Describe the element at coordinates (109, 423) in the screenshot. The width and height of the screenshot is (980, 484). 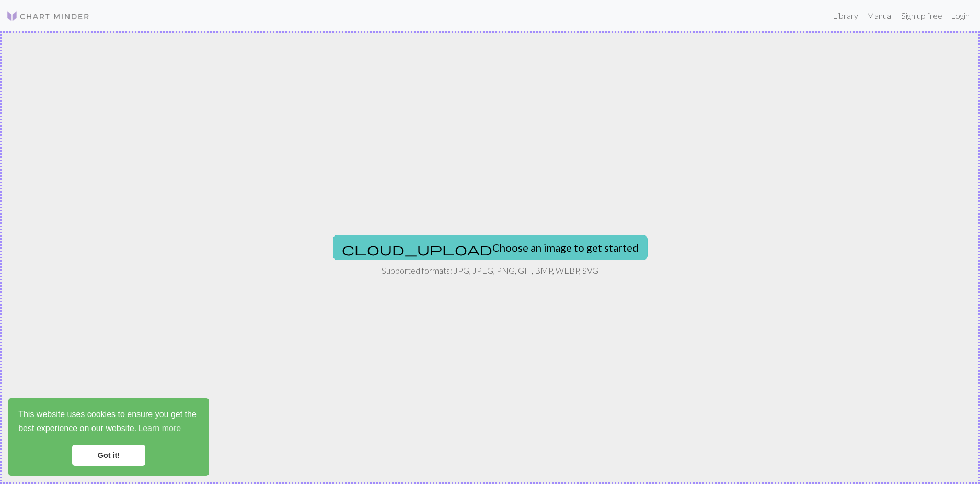
I see `span: This website uses cookies to ensure you get the best experience on our website.` at that location.